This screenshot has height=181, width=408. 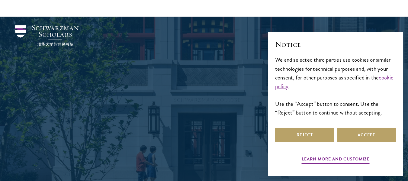 I want to click on button: Reject, so click(x=305, y=135).